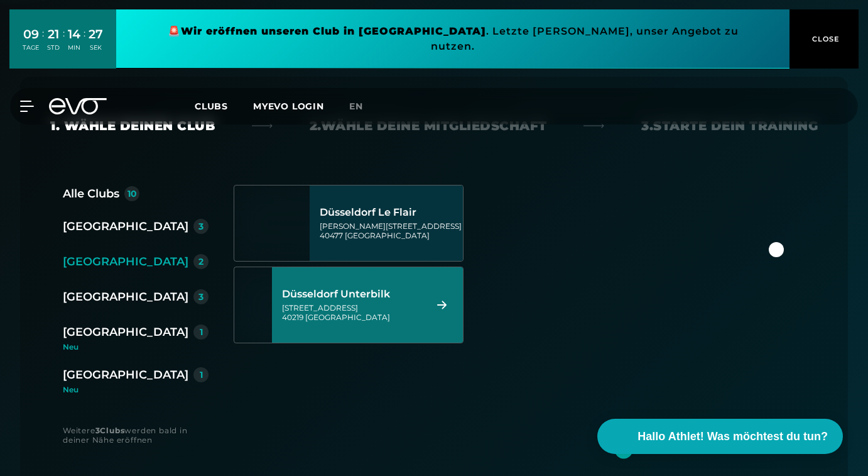  Describe the element at coordinates (364, 106) in the screenshot. I see `a: en` at that location.